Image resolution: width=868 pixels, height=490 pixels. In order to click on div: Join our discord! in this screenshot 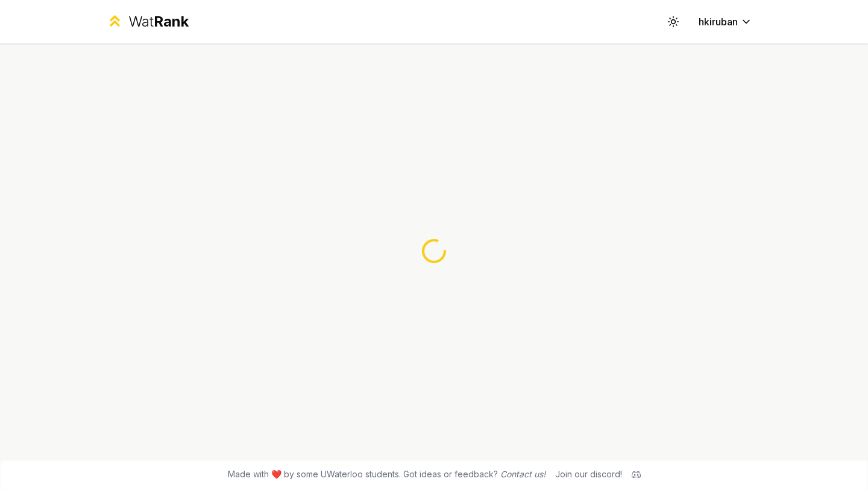, I will do `click(588, 474)`.